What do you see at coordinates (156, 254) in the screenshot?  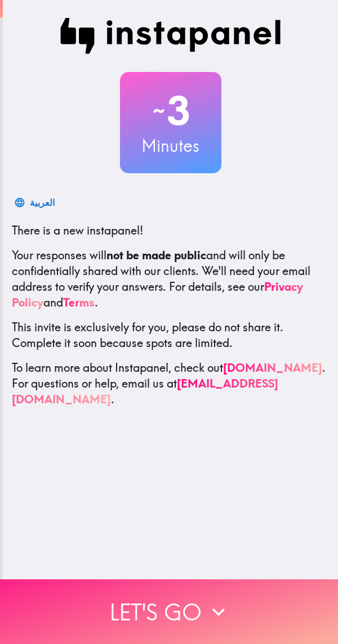 I see `b: not be made public` at bounding box center [156, 254].